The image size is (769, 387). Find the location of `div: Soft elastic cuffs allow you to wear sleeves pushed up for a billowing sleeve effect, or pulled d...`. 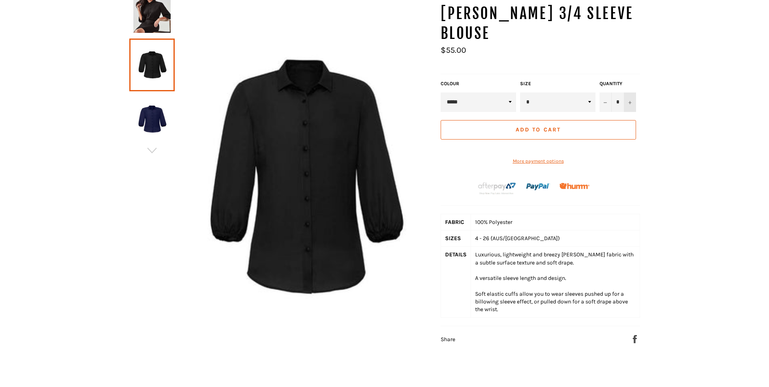

div: Soft elastic cuffs allow you to wear sleeves pushed up for a billowing sleeve effect, or pulled d... is located at coordinates (555, 301).